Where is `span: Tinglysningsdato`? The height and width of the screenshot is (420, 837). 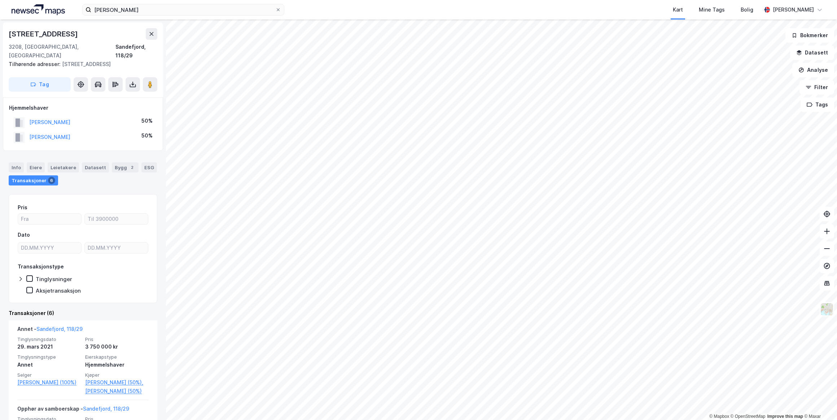 span: Tinglysningsdato is located at coordinates (49, 339).